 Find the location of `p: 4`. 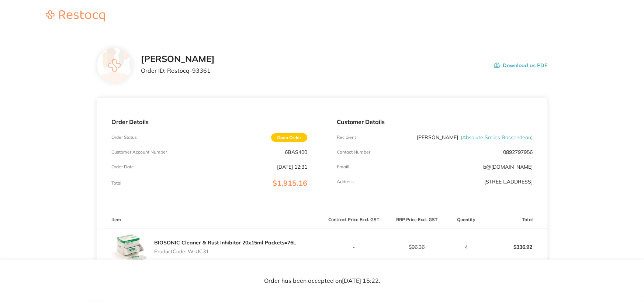

p: 4 is located at coordinates (466, 247).